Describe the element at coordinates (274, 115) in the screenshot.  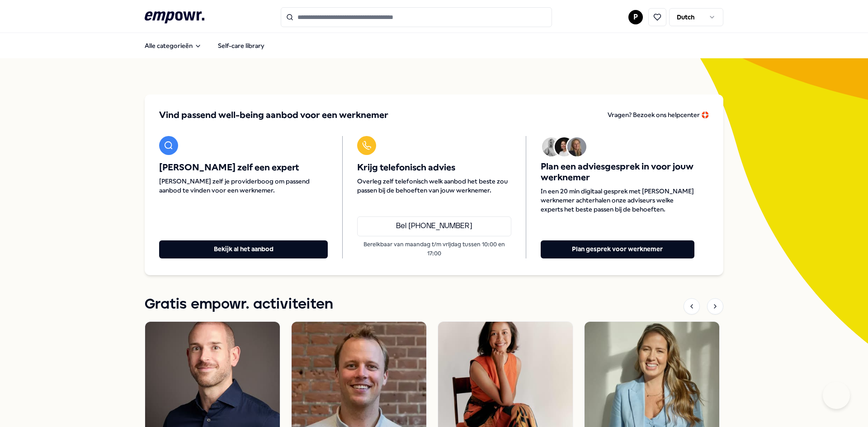
I see `span: Vind passend well-being aanbod voor een werknemer` at that location.